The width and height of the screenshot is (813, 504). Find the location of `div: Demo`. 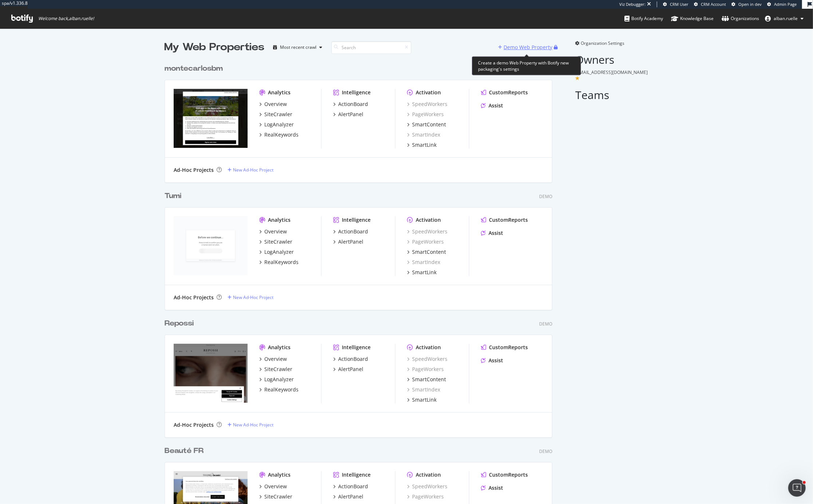

div: Demo is located at coordinates (546, 324).